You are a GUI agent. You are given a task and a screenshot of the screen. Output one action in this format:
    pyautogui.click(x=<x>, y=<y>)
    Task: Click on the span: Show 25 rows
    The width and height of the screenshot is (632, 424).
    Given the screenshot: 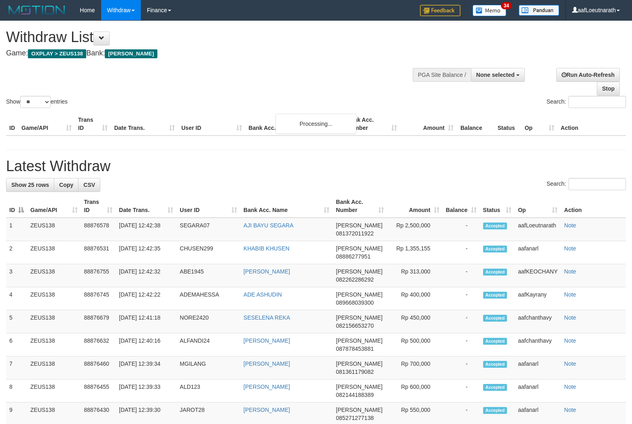 What is the action you would take?
    pyautogui.click(x=30, y=185)
    